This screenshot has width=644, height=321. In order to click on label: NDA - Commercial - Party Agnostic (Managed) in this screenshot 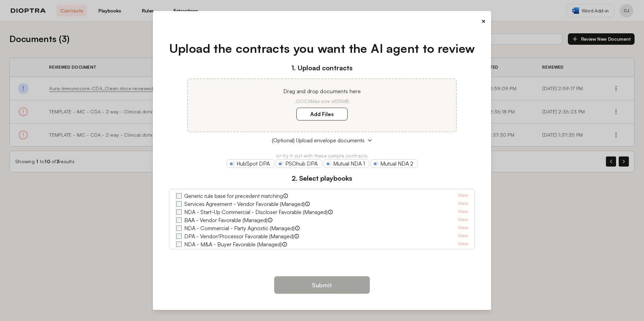, I will do `click(240, 228)`.